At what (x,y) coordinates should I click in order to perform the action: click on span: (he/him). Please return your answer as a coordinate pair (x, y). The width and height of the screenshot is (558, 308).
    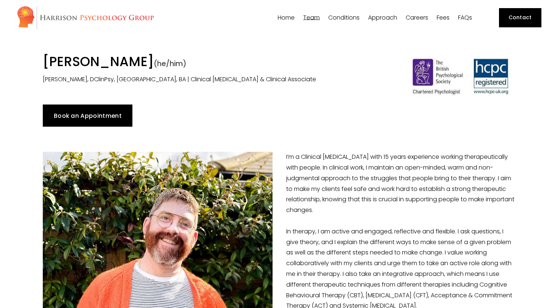
    Looking at the image, I should click on (170, 63).